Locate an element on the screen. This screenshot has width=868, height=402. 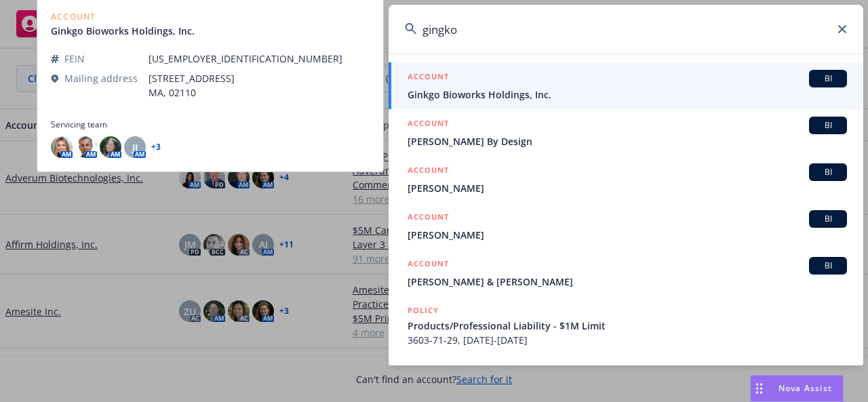
span: Nova Assist is located at coordinates (805, 388).